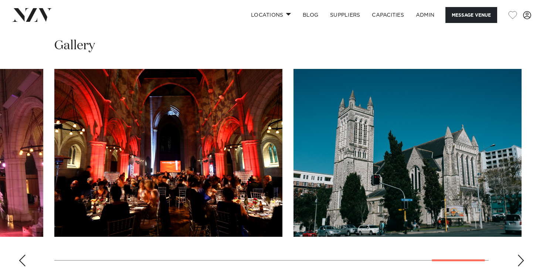  What do you see at coordinates (388, 15) in the screenshot?
I see `a: Capacities` at bounding box center [388, 15].